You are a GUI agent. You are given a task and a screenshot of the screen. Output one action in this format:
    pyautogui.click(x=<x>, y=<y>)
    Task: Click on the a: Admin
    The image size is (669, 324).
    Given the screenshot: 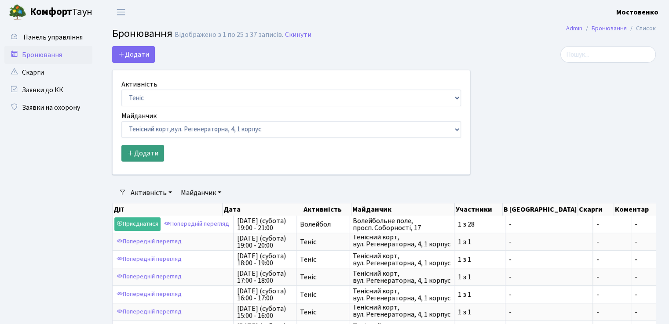 What is the action you would take?
    pyautogui.click(x=574, y=28)
    